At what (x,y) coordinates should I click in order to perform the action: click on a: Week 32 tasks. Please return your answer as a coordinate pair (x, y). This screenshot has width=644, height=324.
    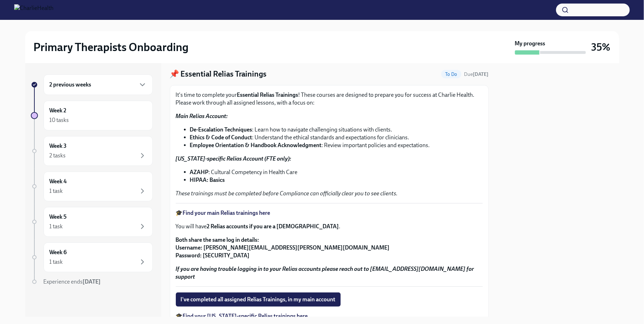
    Looking at the image, I should click on (92, 151).